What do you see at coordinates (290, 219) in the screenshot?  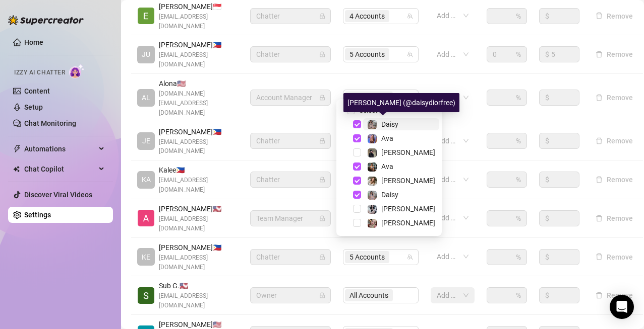 I see `span: Team Manager` at bounding box center [290, 219].